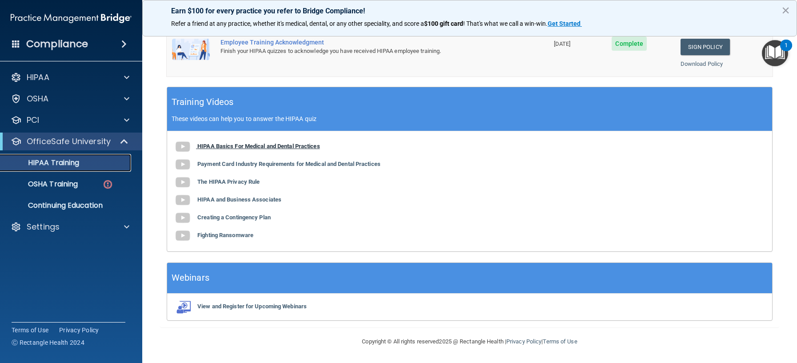 Image resolution: width=797 pixels, height=363 pixels. What do you see at coordinates (444, 24) in the screenshot?
I see `strong: $100 gift card` at bounding box center [444, 24].